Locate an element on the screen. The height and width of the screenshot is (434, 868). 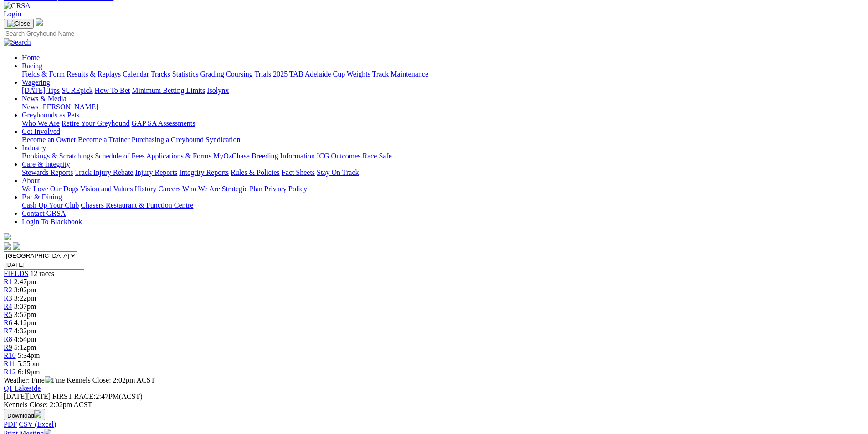
a: Become a Trainer is located at coordinates (104, 139).